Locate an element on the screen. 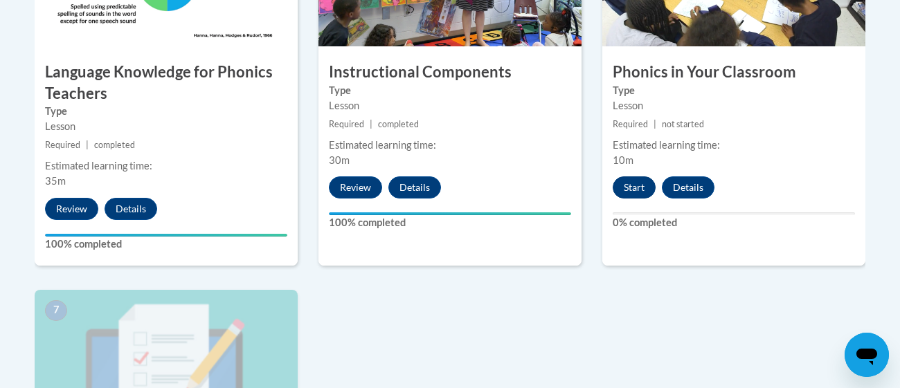 The width and height of the screenshot is (900, 388). span: 7 is located at coordinates (56, 311).